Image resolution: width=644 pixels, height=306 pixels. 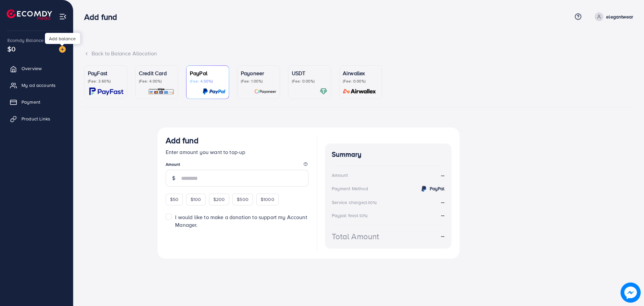 I want to click on p: (Fee: 4.00%), so click(x=157, y=81).